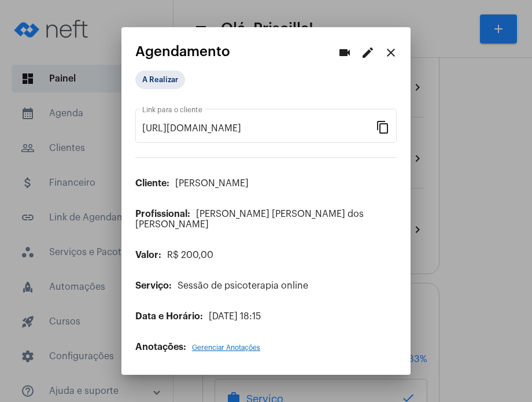  Describe the element at coordinates (153, 286) in the screenshot. I see `span: Serviço:` at that location.